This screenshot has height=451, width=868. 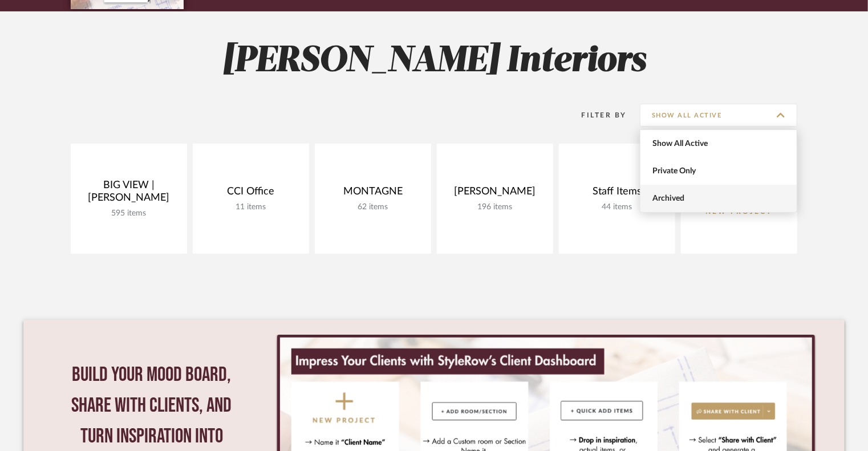 I want to click on span: Show All Active, so click(x=720, y=144).